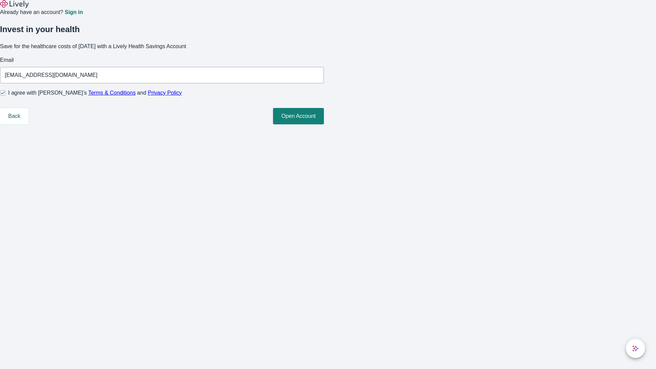 This screenshot has height=369, width=656. What do you see at coordinates (73, 12) in the screenshot?
I see `a: Sign in` at bounding box center [73, 12].